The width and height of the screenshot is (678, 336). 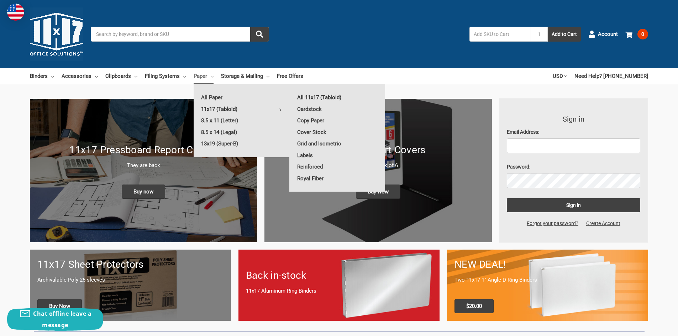 I want to click on a: 0, so click(x=637, y=34).